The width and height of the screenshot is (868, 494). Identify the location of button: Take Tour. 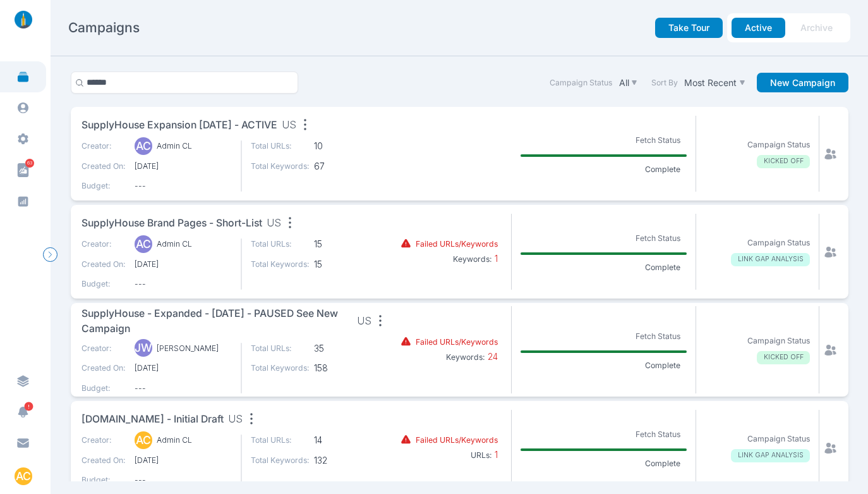
(689, 28).